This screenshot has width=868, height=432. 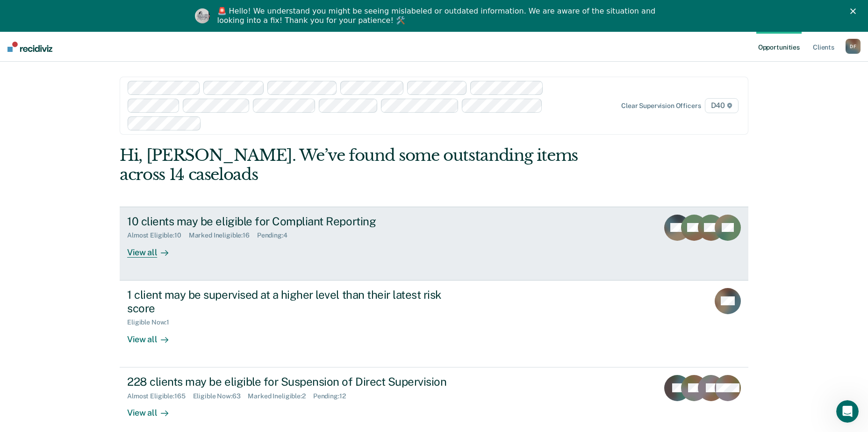 I want to click on img: Profile image for Kim, so click(x=202, y=16).